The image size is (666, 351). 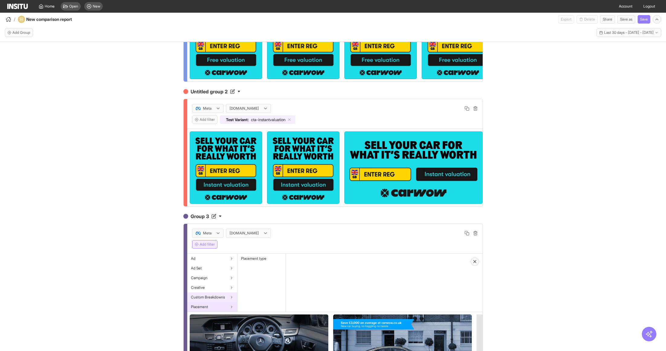 I want to click on span: Campaign, so click(x=199, y=278).